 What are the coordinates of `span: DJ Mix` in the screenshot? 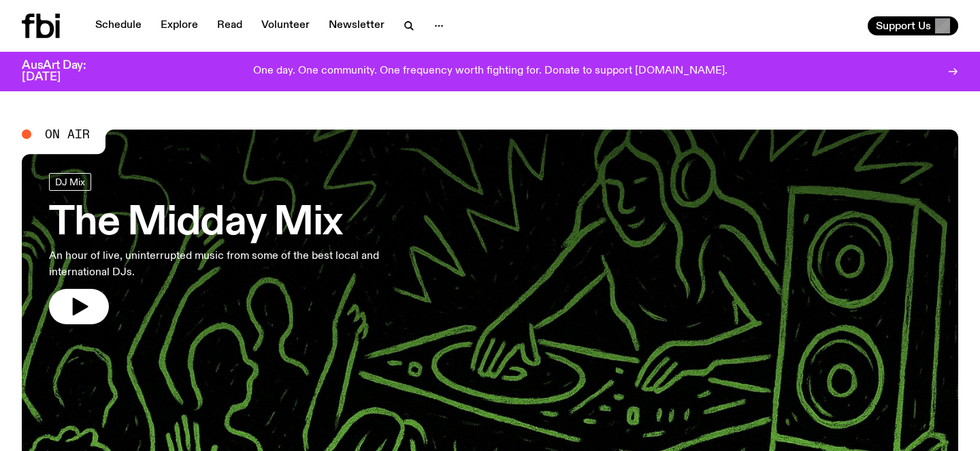 It's located at (70, 181).